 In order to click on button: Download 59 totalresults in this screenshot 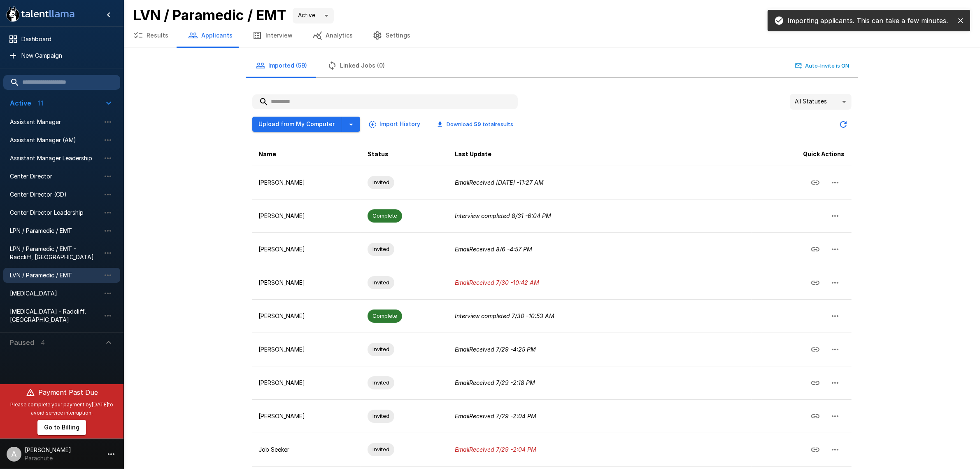, I will do `click(476, 124)`.